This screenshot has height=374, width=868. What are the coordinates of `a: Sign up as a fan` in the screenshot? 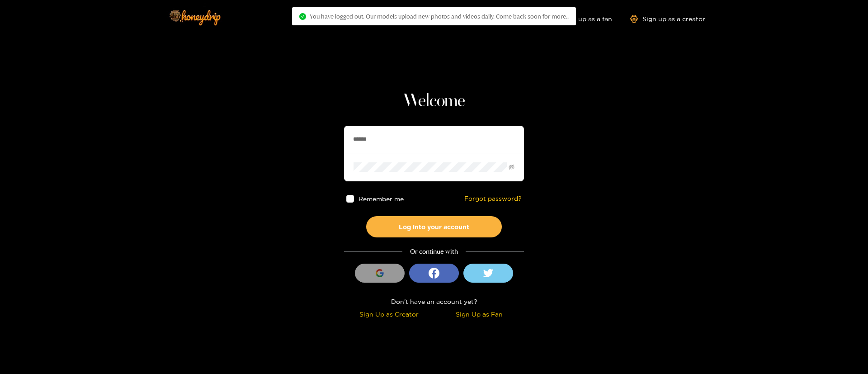 It's located at (581, 19).